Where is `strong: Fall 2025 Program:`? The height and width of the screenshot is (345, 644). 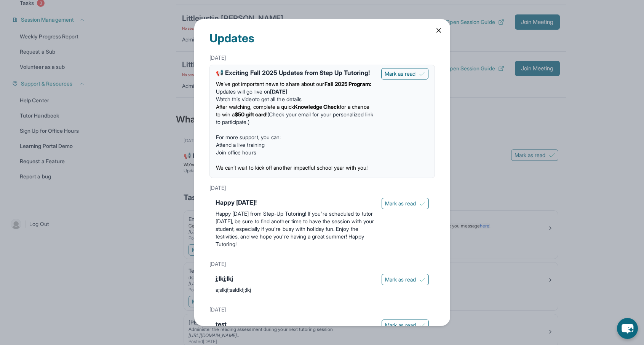
strong: Fall 2025 Program: is located at coordinates (347, 84).